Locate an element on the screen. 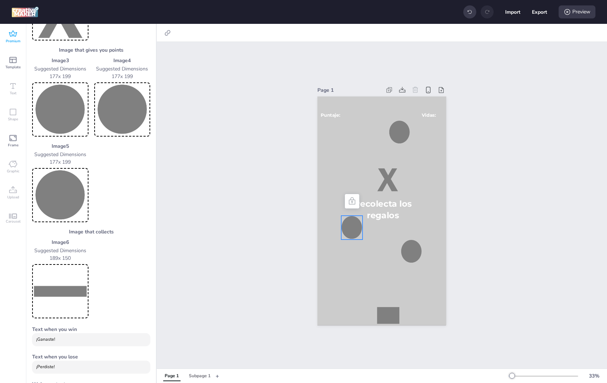 The image size is (607, 383). h3: Image that collects is located at coordinates (91, 232).